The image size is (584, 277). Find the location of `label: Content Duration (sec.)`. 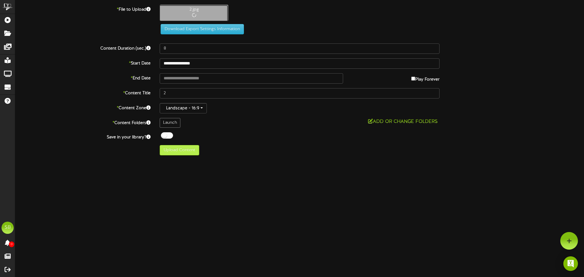

label: Content Duration (sec.) is located at coordinates (83, 47).